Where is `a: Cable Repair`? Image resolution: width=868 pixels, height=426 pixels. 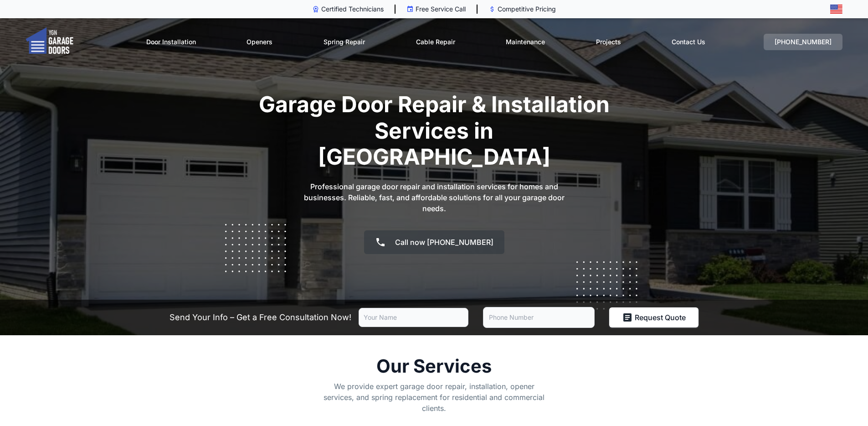
a: Cable Repair is located at coordinates (435, 42).